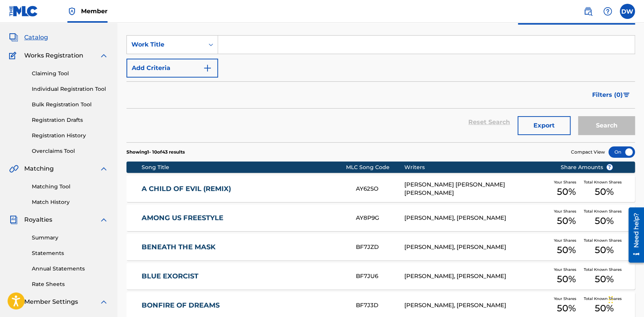 The width and height of the screenshot is (644, 317). What do you see at coordinates (588, 12) in the screenshot?
I see `img: search` at bounding box center [588, 12].